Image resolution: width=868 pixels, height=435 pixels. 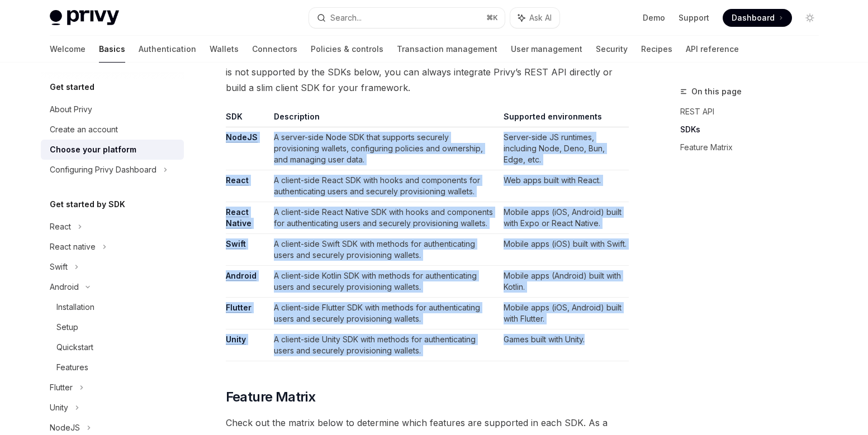 What do you see at coordinates (87, 204) in the screenshot?
I see `h5: Get started by SDK` at bounding box center [87, 204].